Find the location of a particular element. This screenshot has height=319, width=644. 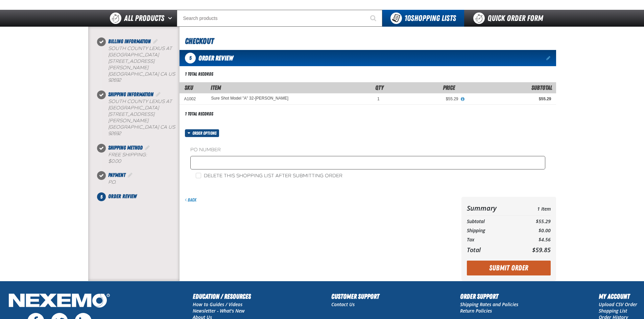

span: Order options is located at coordinates (205, 133).